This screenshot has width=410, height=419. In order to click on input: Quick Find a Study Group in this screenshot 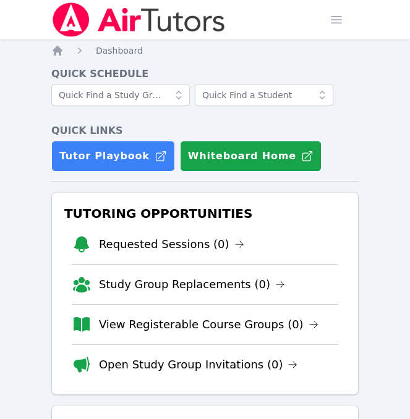, I will do `click(120, 95)`.